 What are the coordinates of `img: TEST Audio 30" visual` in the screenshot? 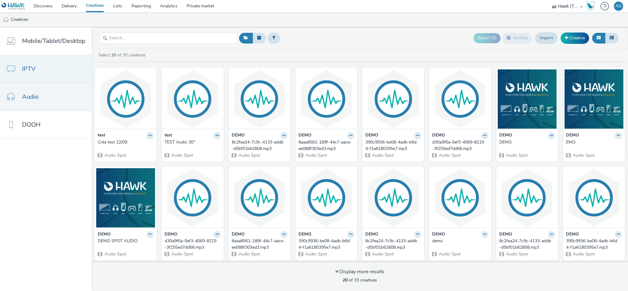 It's located at (192, 99).